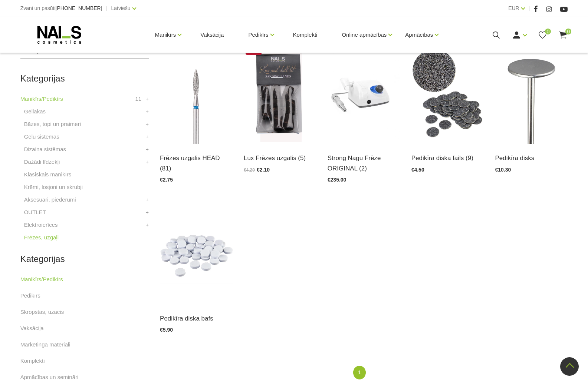 The height and width of the screenshot is (385, 588). Describe the element at coordinates (364, 373) in the screenshot. I see `nav: catalog-product-list` at that location.